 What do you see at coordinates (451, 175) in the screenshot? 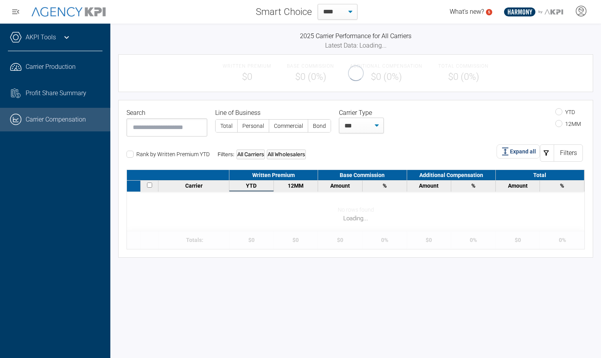
I see `div: Additional Compensation` at bounding box center [451, 175].